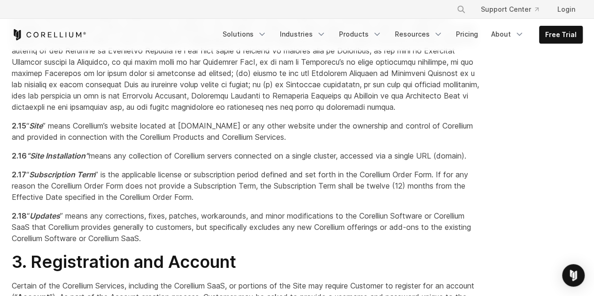 The image size is (594, 296). What do you see at coordinates (560, 35) in the screenshot?
I see `a: Free Trial` at bounding box center [560, 35].